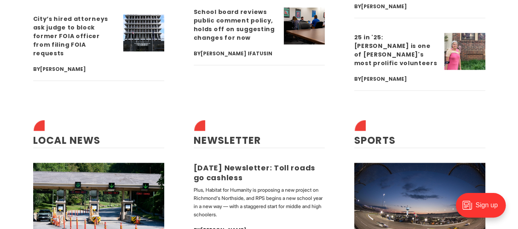  I want to click on a: Newsletter, so click(227, 140).